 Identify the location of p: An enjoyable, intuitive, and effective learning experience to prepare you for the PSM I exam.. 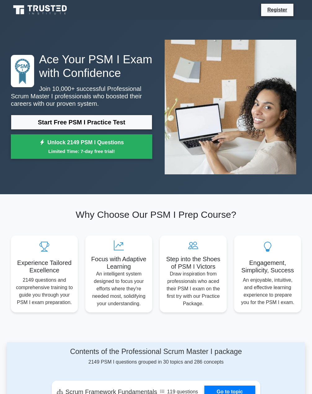
(267, 291).